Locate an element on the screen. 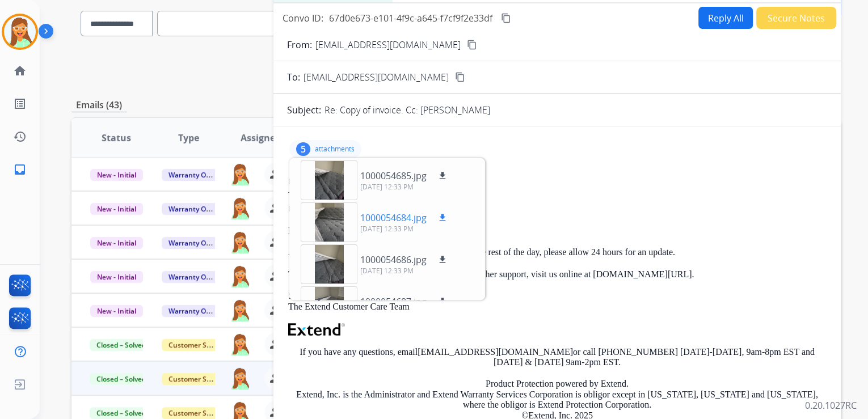 Image resolution: width=868 pixels, height=419 pixels. button: Reply All is located at coordinates (725, 18).